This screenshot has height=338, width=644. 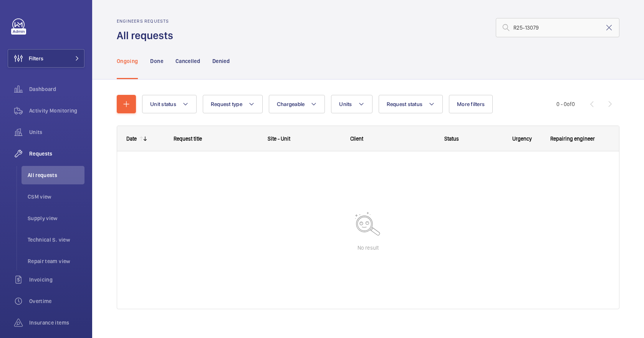 I want to click on span: Repair team view, so click(x=56, y=261).